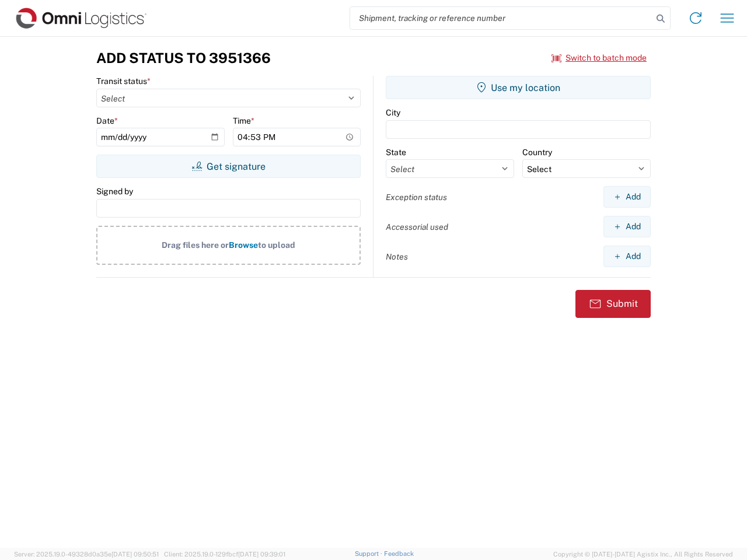  I want to click on label: Date, so click(107, 121).